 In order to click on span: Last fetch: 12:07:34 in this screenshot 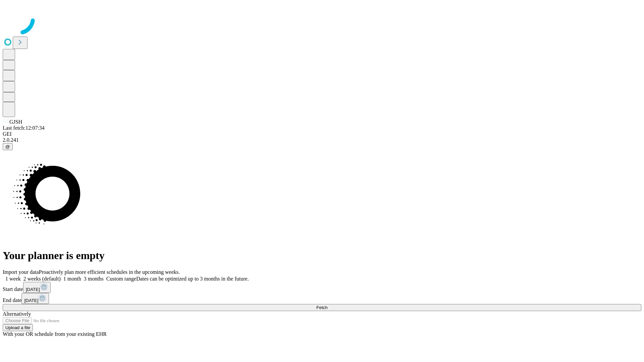, I will do `click(23, 128)`.